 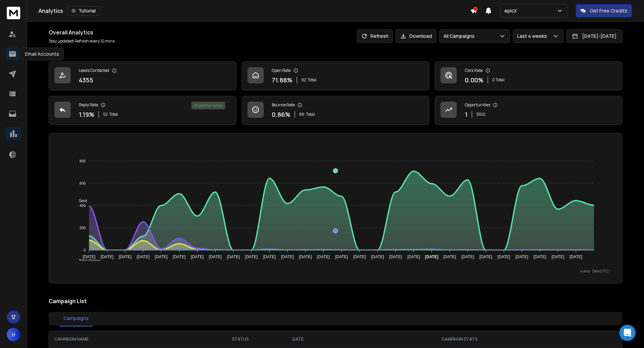 I want to click on div: 2 % positive replies, so click(x=208, y=105).